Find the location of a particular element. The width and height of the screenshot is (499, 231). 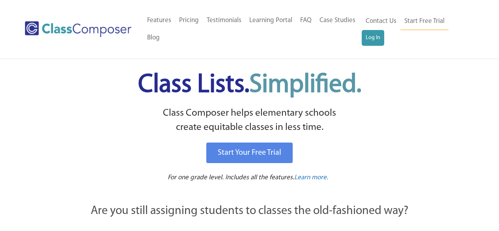

a: Testimonials is located at coordinates (224, 21).